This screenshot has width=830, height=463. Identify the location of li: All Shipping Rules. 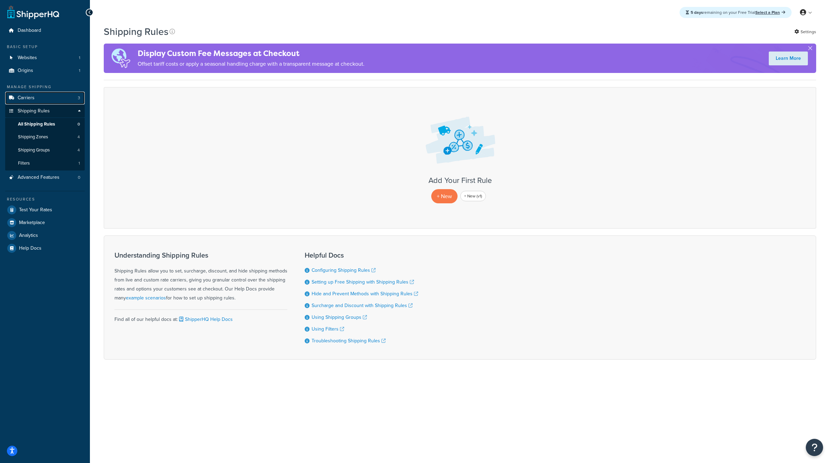
(45, 124).